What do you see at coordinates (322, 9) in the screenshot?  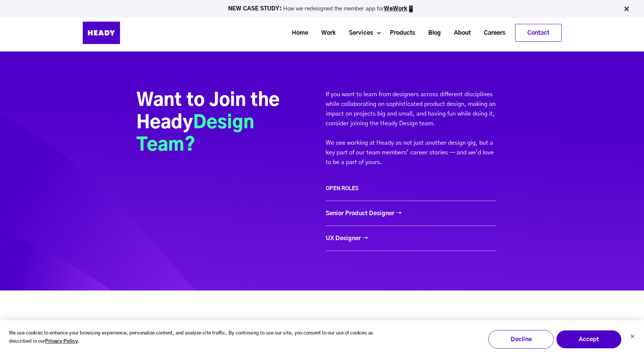 I see `p: How we redesigned the member app for` at bounding box center [322, 9].